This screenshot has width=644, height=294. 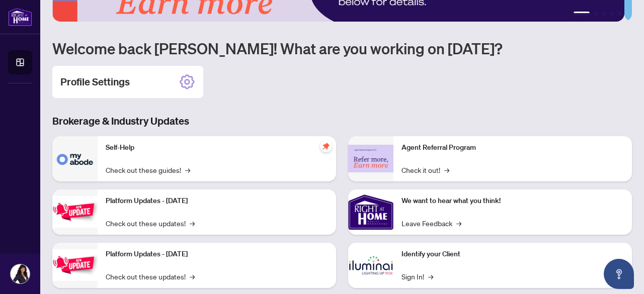 What do you see at coordinates (20, 16) in the screenshot?
I see `img: logo` at bounding box center [20, 16].